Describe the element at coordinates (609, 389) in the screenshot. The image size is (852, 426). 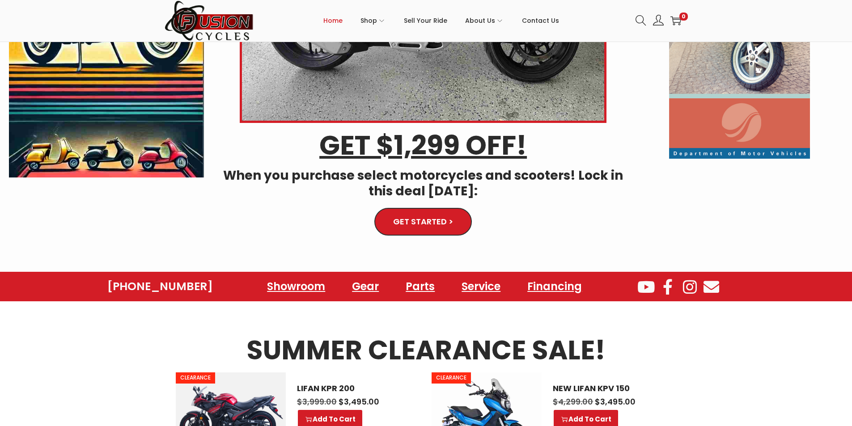
I see `h2: NEW LIFAN KPV 150` at that location.